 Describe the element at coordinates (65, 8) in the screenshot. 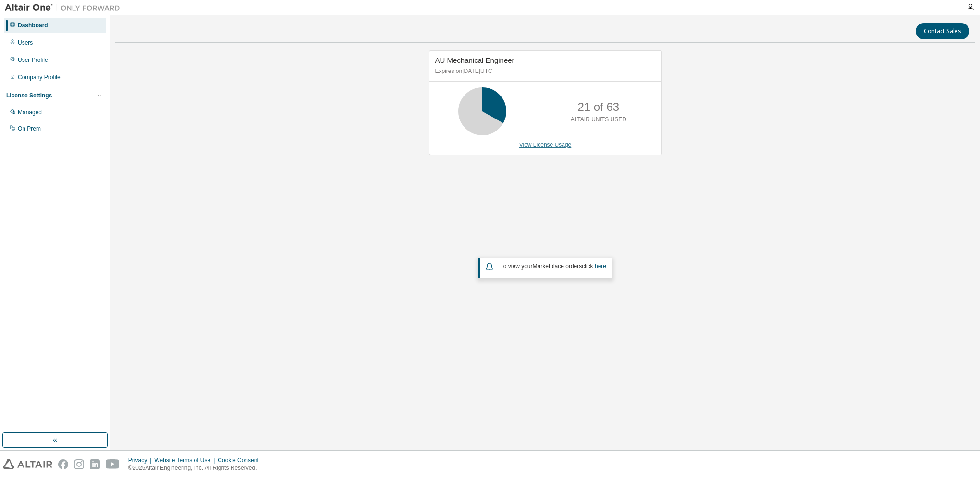

I see `img: Altair One` at that location.